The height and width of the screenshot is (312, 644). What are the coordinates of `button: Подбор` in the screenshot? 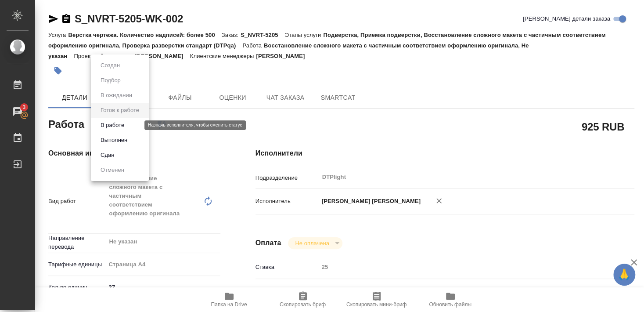 It's located at (111, 80).